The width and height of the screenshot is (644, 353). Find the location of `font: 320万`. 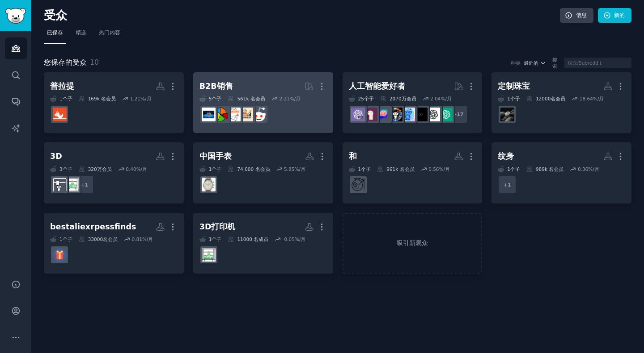

font: 320万 is located at coordinates (95, 169).